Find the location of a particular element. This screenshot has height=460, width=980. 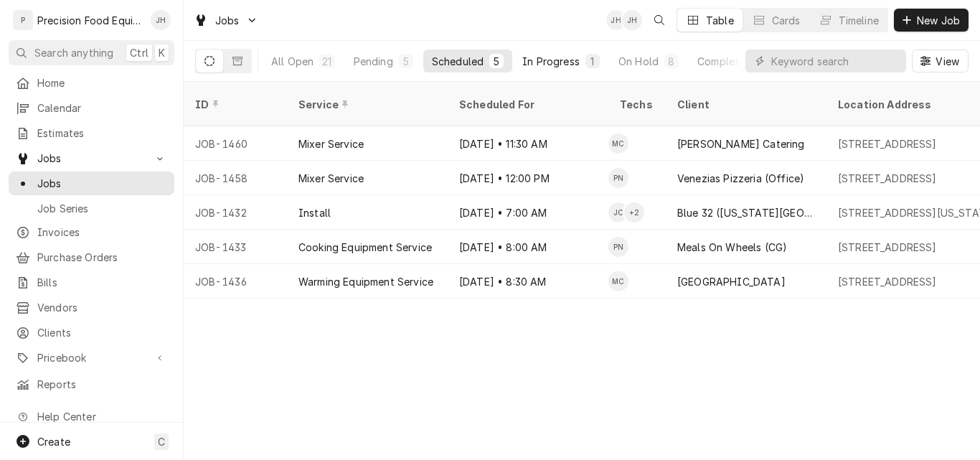

div: Pending is located at coordinates (373, 61).